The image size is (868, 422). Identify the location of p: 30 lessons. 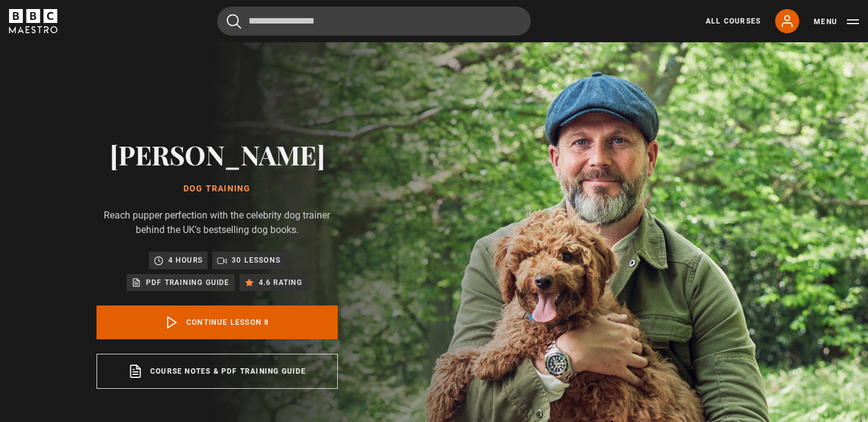
(256, 260).